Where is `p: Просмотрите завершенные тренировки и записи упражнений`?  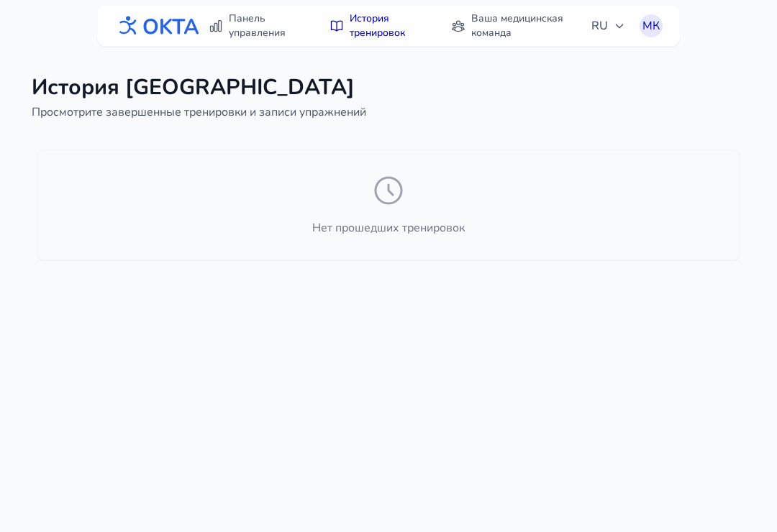 p: Просмотрите завершенные тренировки и записи упражнений is located at coordinates (388, 112).